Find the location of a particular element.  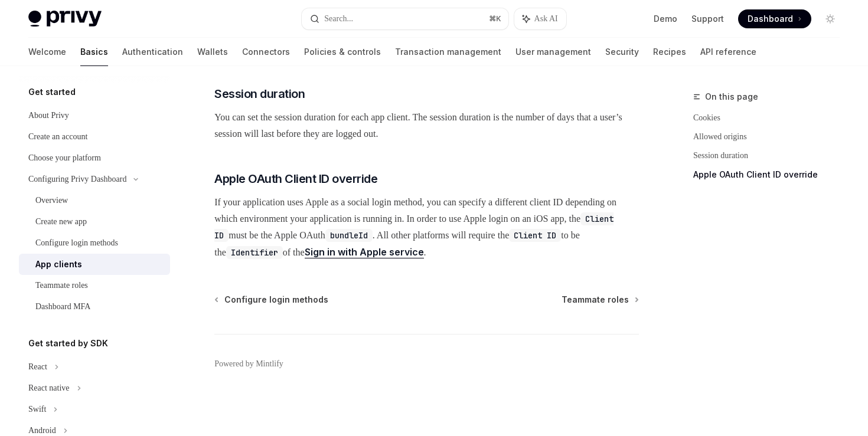

h5: Get started by SDK is located at coordinates (68, 344).